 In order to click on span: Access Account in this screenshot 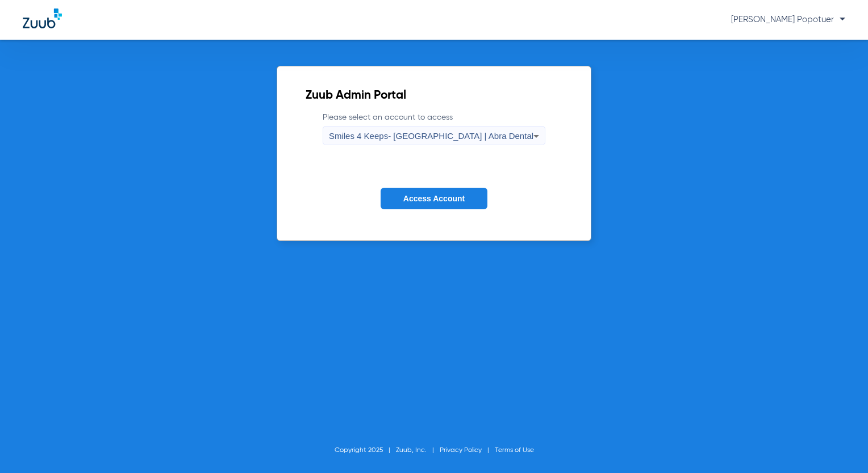, I will do `click(434, 198)`.